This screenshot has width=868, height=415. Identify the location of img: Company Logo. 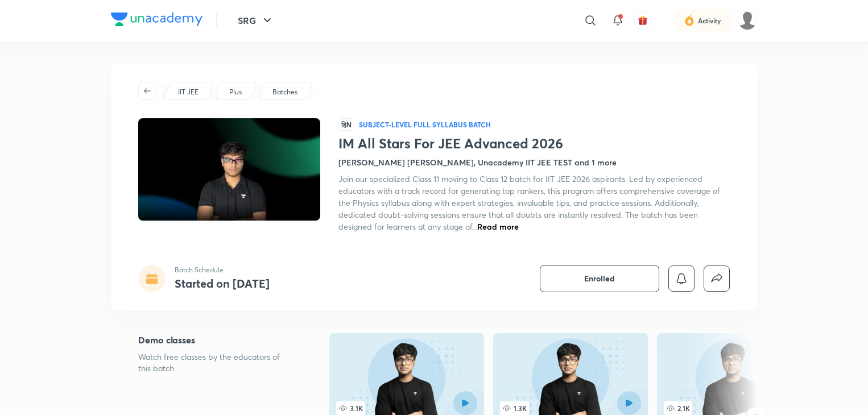
(156, 19).